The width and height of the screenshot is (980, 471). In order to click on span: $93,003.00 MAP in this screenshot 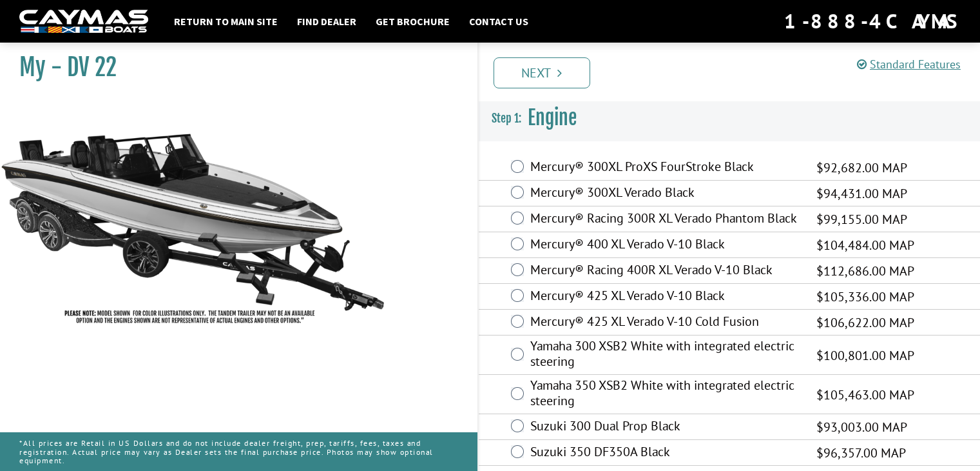, I will do `click(862, 427)`.